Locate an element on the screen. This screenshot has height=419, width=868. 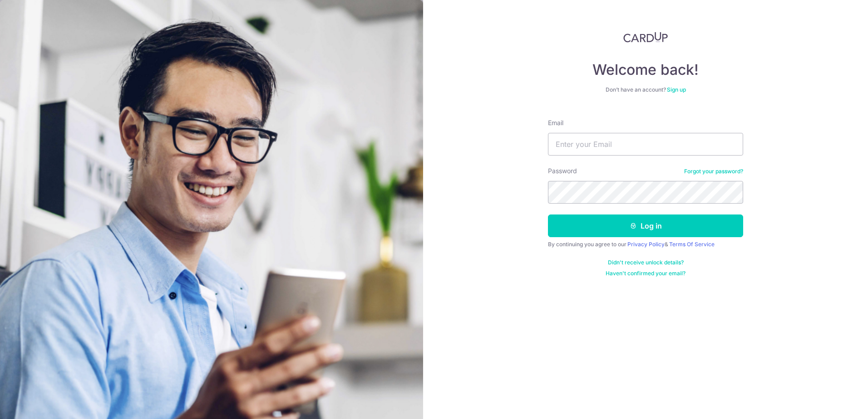
label: Email is located at coordinates (556, 123).